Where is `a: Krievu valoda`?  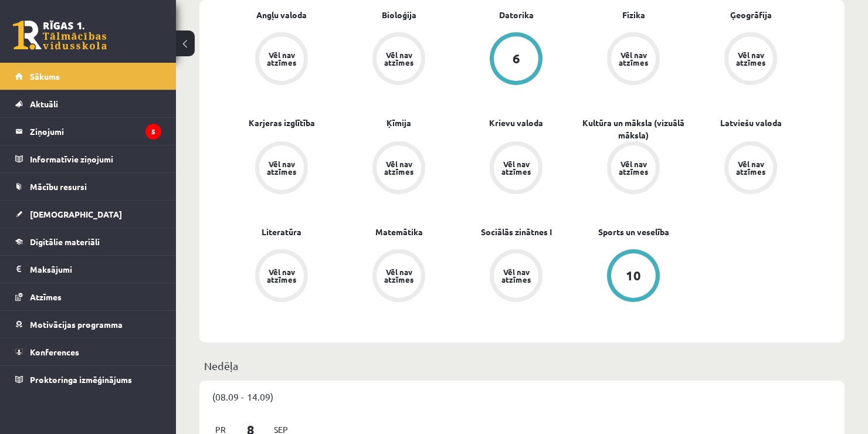
a: Krievu valoda is located at coordinates (516, 123).